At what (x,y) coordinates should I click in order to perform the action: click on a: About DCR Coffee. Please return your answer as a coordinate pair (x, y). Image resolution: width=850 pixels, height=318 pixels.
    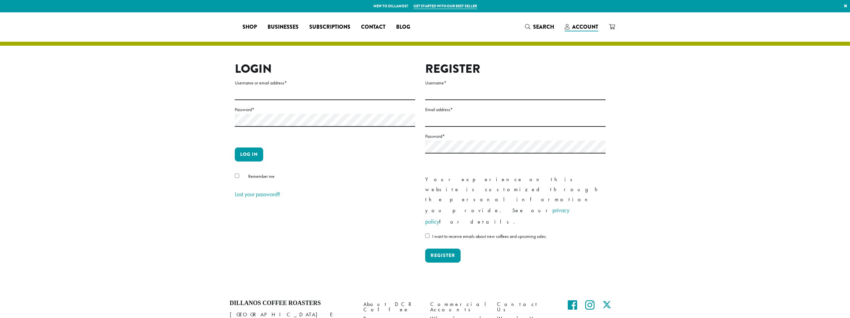
    Looking at the image, I should click on (392, 307).